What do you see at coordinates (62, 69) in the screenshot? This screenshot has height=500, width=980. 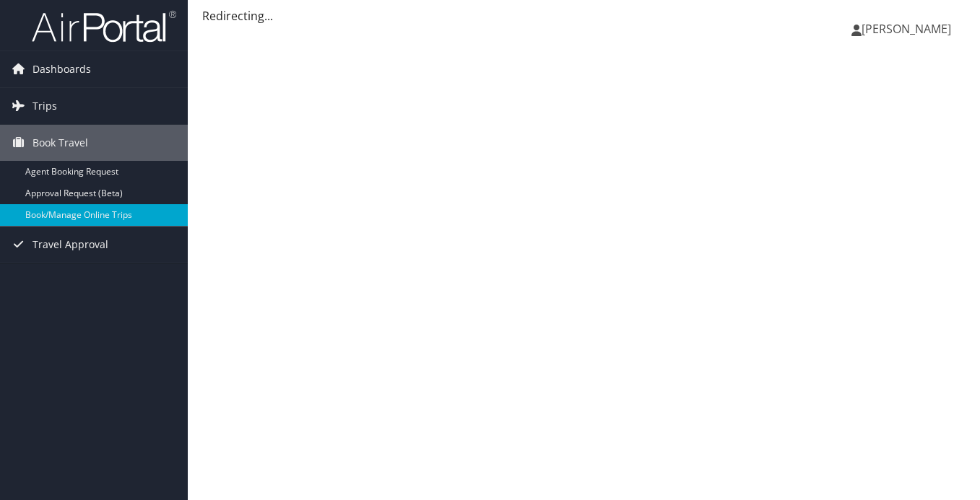 I see `span: Dashboards` at bounding box center [62, 69].